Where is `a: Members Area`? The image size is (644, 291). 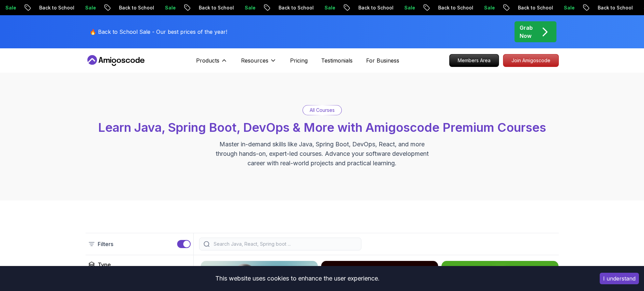
a: Members Area is located at coordinates (474, 61).